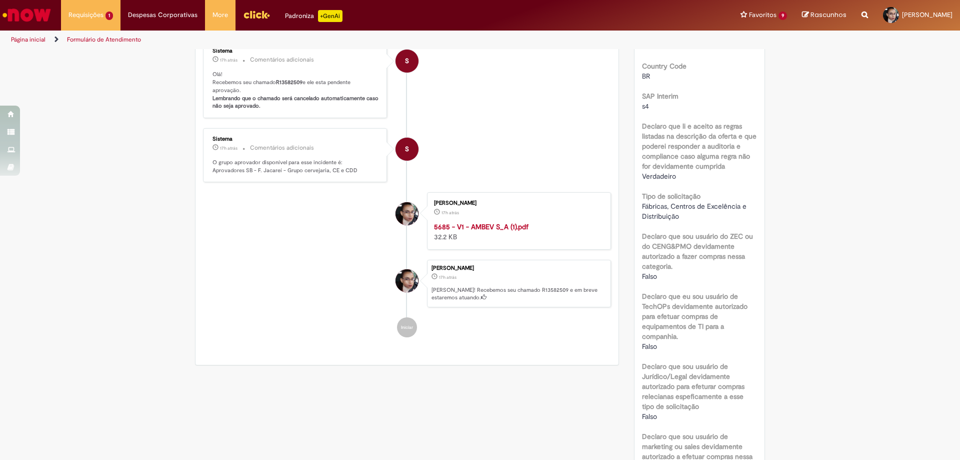 This screenshot has height=460, width=960. What do you see at coordinates (229, 60) in the screenshot?
I see `time: 30/09/2025 15:46:29` at bounding box center [229, 60].